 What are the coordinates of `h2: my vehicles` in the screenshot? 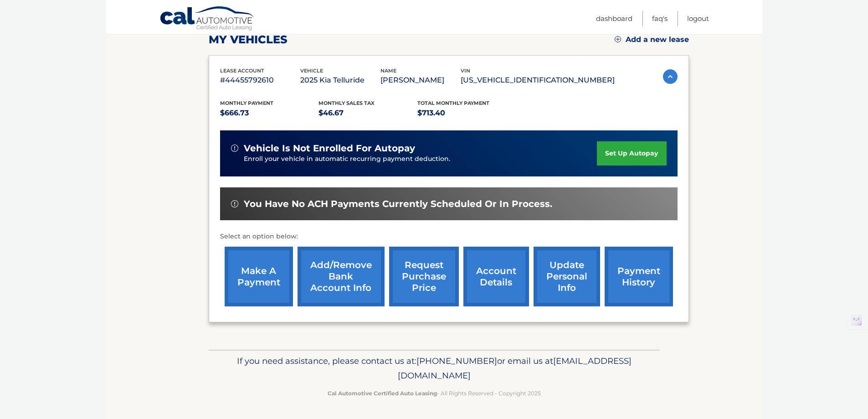 It's located at (248, 40).